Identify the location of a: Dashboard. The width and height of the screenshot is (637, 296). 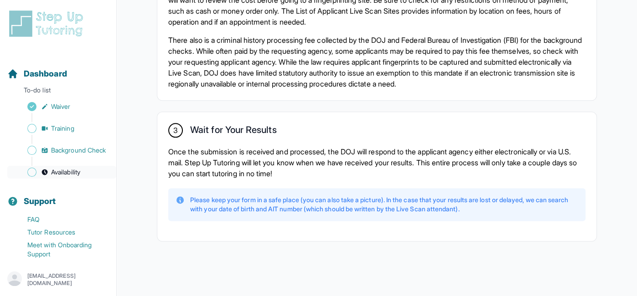
(37, 74).